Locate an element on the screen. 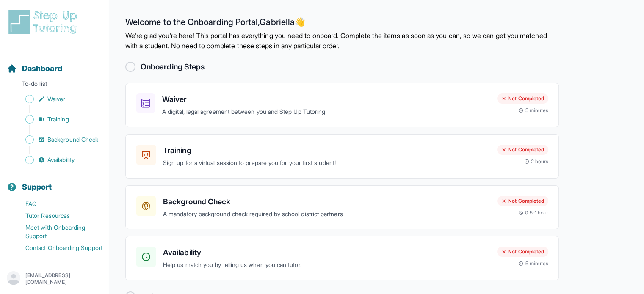 This screenshot has height=294, width=644. p: A mandatory background check required by school district partners is located at coordinates (327, 214).